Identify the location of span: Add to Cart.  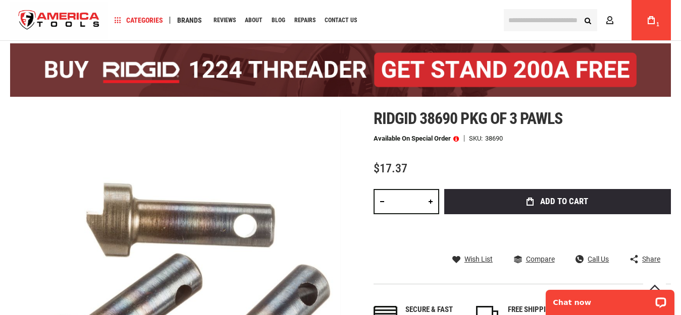
(564, 201).